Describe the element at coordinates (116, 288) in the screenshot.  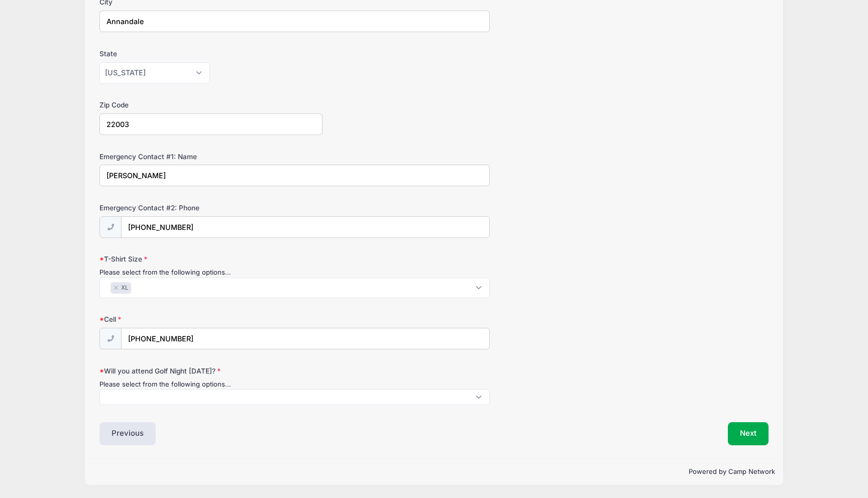
I see `button: Remove item` at that location.